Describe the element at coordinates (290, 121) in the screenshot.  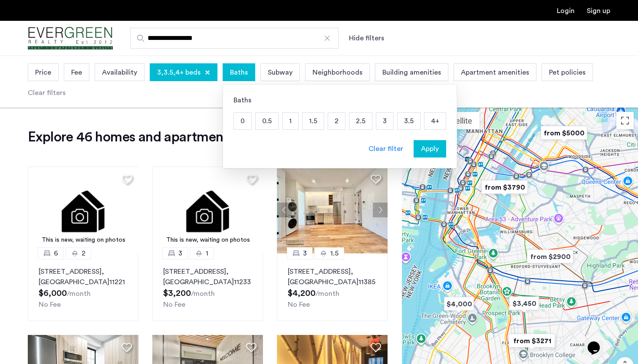
I see `p: 1` at that location.